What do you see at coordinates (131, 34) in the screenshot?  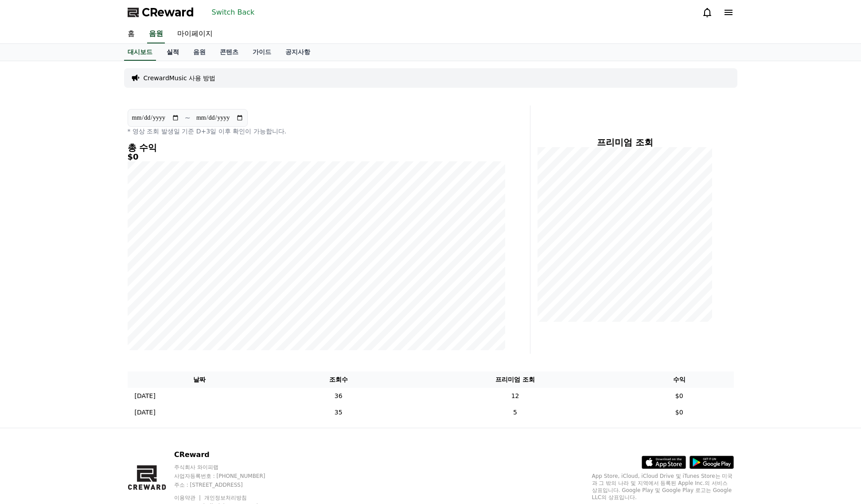 I see `a: 홈` at bounding box center [131, 34].